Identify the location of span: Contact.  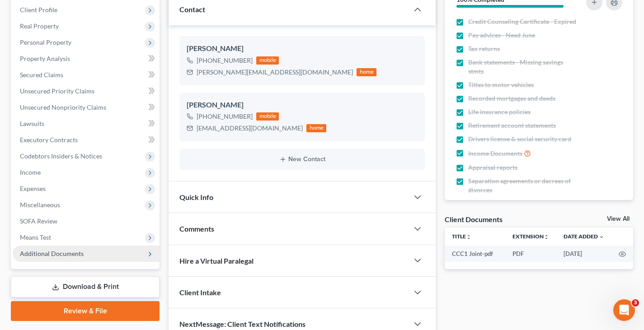
(192, 9).